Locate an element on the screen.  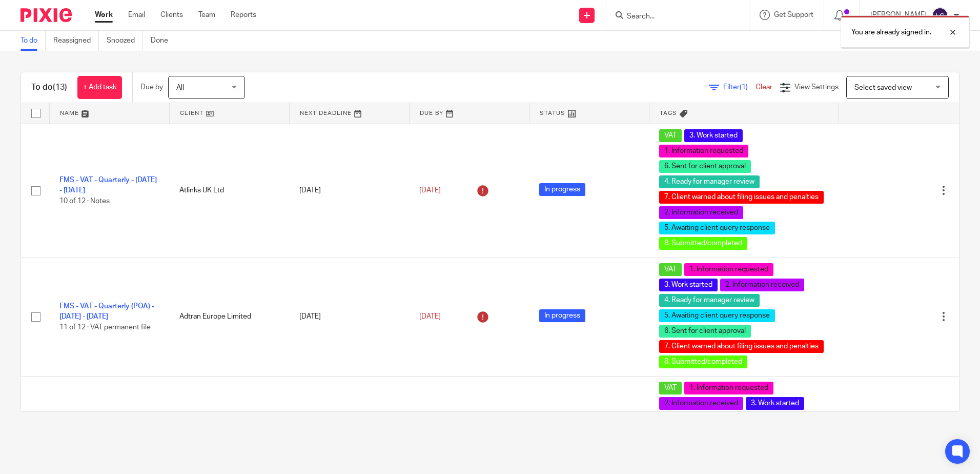
a: Clear is located at coordinates (764, 88).